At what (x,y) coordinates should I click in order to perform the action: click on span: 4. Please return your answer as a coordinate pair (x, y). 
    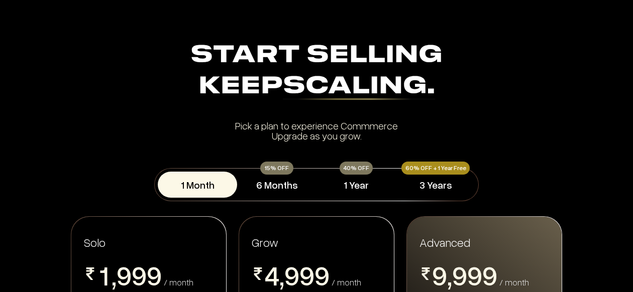
    Looking at the image, I should click on (272, 275).